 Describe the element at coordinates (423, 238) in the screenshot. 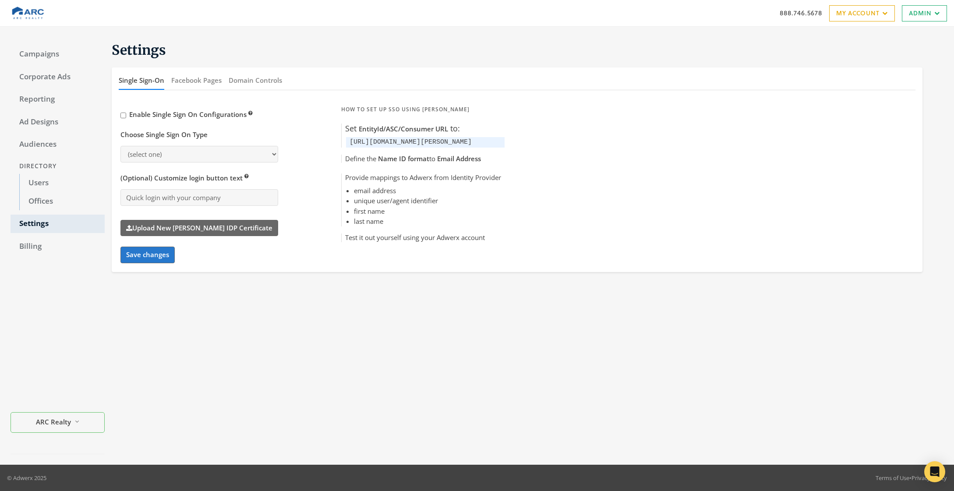

I see `h5: Test it out yourself using your Adwerx account` at that location.